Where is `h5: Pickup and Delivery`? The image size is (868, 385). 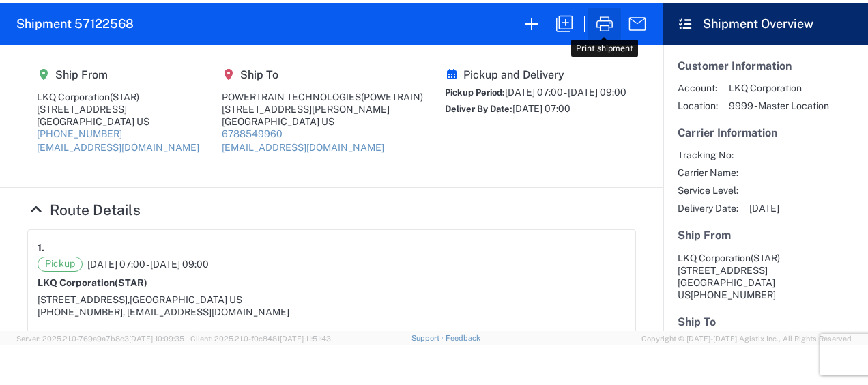 h5: Pickup and Delivery is located at coordinates (535, 75).